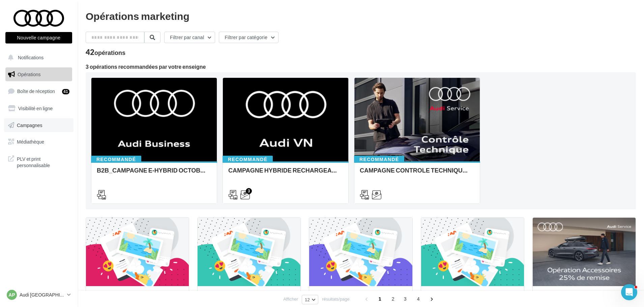 The width and height of the screenshot is (644, 307). I want to click on span: 2, so click(393, 299).